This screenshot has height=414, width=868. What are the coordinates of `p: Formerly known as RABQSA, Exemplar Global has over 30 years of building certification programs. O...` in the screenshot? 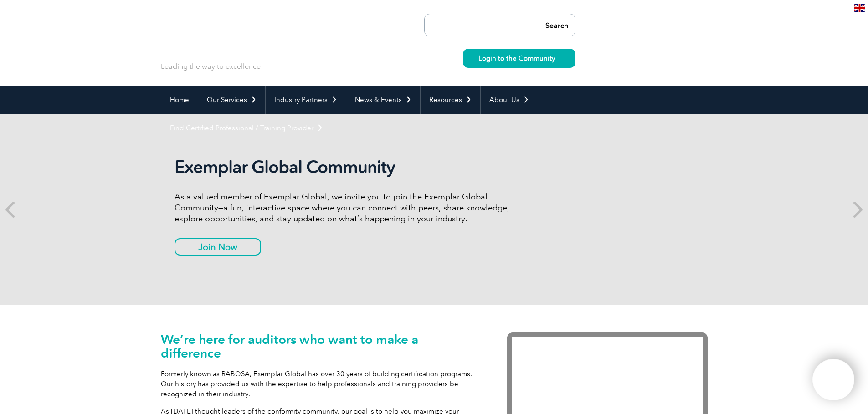 It's located at (320, 384).